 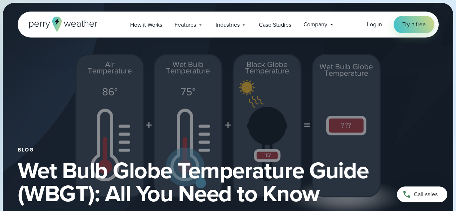 I want to click on div: Blog, so click(x=228, y=150).